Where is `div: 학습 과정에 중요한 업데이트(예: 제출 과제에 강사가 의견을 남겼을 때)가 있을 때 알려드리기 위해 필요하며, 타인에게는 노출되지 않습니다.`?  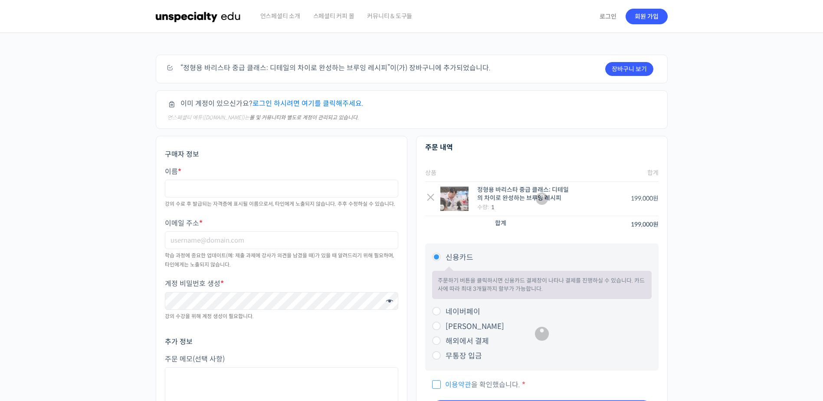
div: 학습 과정에 중요한 업데이트(예: 제출 과제에 강사가 의견을 남겼을 때)가 있을 때 알려드리기 위해 필요하며, 타인에게는 노출되지 않습니다. is located at coordinates (282, 260).